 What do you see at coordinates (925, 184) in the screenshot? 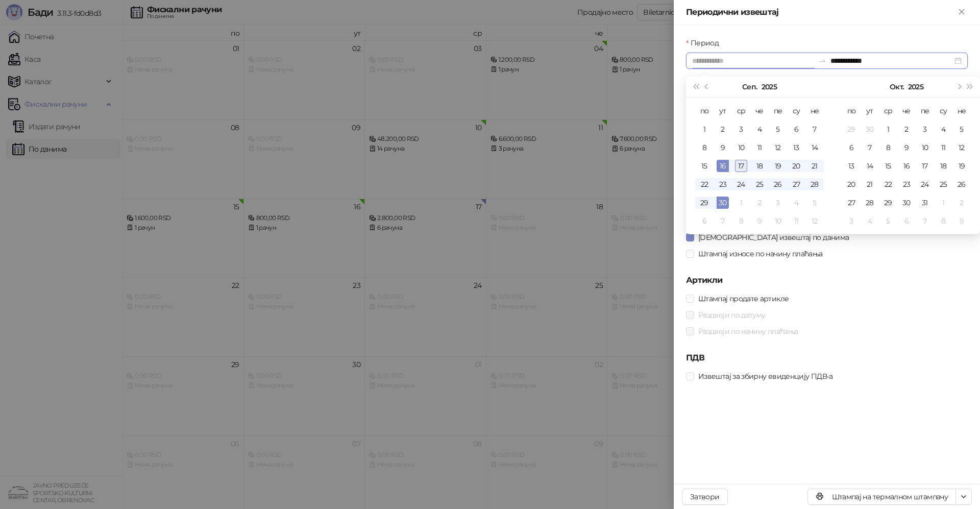
I see `td: 2025-10-24` at bounding box center [925, 184].